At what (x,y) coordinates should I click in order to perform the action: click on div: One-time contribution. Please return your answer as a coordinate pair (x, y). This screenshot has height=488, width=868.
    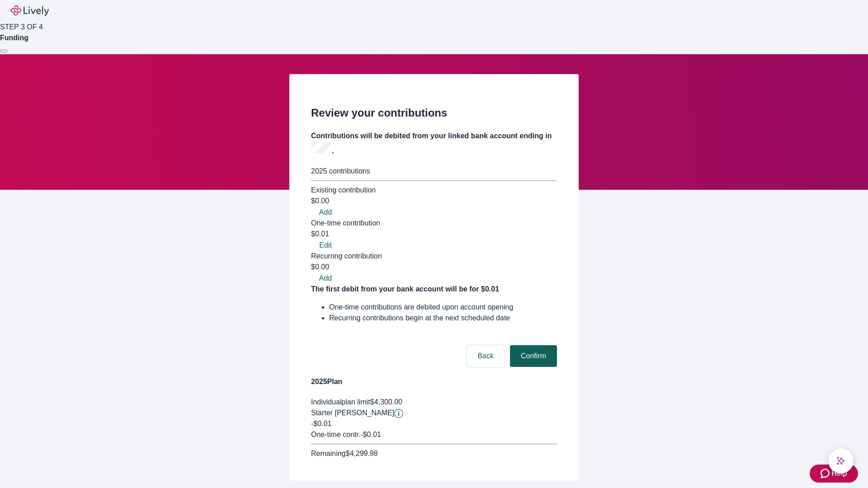
    Looking at the image, I should click on (434, 223).